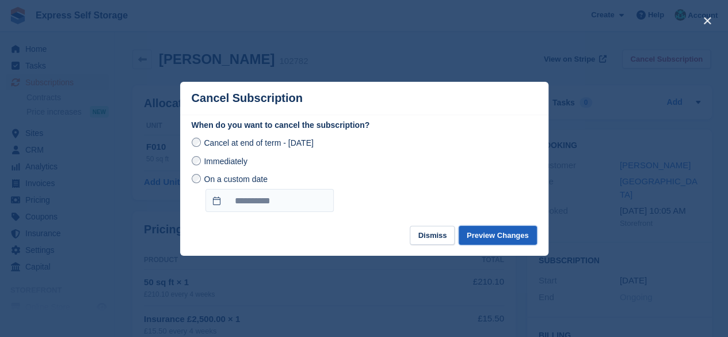 This screenshot has width=728, height=337. What do you see at coordinates (235, 179) in the screenshot?
I see `span: On a custom date` at bounding box center [235, 179].